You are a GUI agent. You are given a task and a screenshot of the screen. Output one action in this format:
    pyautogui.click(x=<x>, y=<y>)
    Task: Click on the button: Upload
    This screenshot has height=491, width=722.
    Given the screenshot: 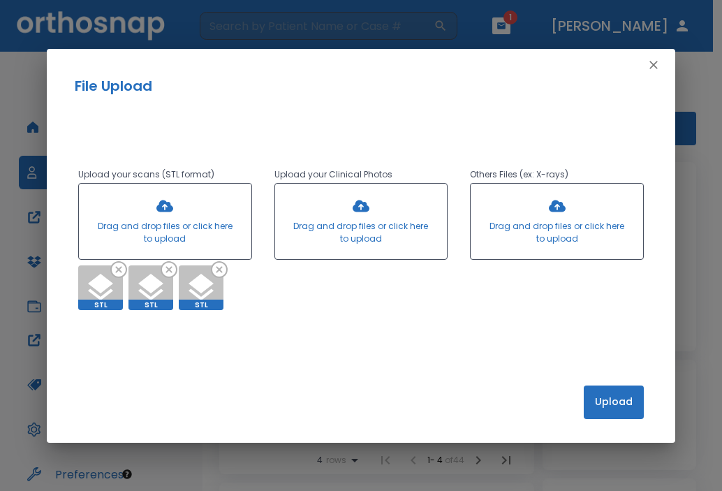 What is the action you would take?
    pyautogui.click(x=614, y=402)
    